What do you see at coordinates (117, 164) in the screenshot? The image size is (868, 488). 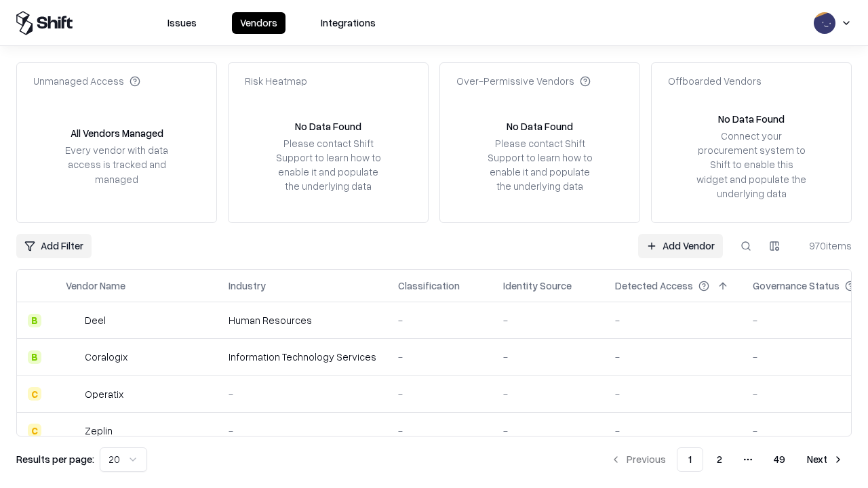 I see `div: Every vendor with data access is tracked and managed` at bounding box center [117, 164].